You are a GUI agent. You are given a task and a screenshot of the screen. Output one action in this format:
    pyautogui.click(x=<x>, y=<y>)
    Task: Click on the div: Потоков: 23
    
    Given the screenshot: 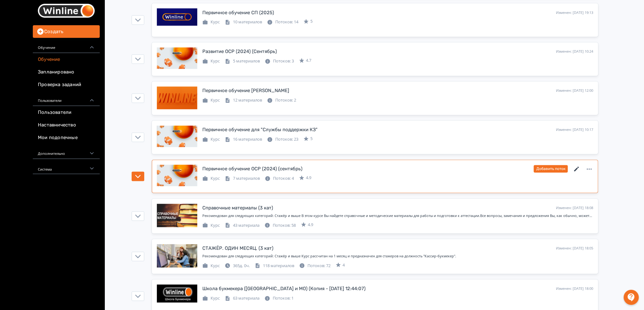 What is the action you would take?
    pyautogui.click(x=283, y=140)
    